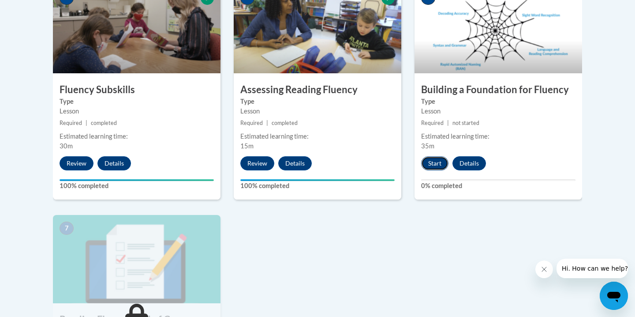 This screenshot has height=317, width=635. I want to click on img: Course Image, so click(137, 259).